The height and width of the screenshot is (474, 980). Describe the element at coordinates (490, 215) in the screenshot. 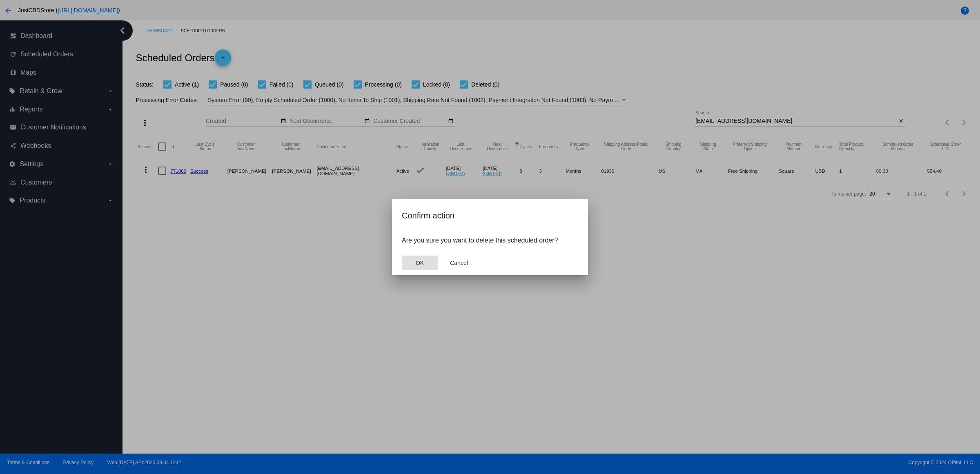

I see `h2: Confirm action` at that location.